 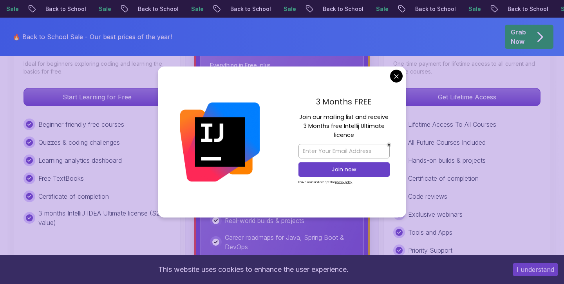 What do you see at coordinates (447, 160) in the screenshot?
I see `p: Hands-on builds & projects` at bounding box center [447, 160].